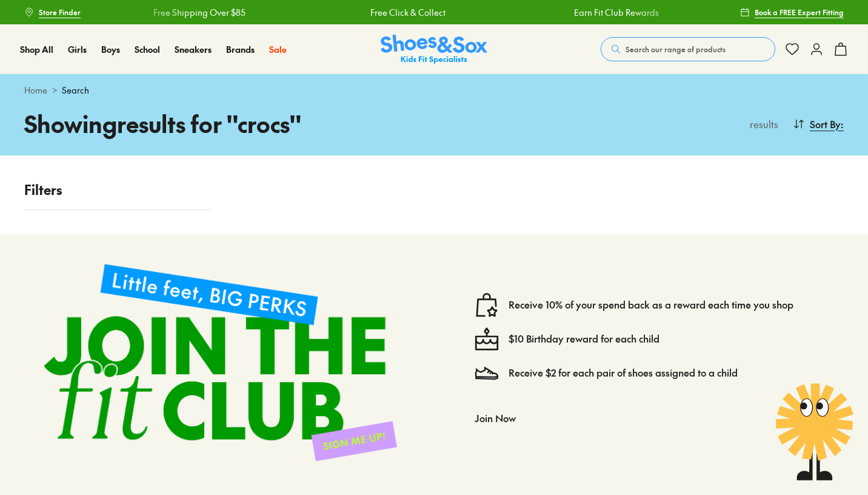 The width and height of the screenshot is (868, 495). Describe the element at coordinates (487, 373) in the screenshot. I see `img: Vector_3098.svg` at that location.